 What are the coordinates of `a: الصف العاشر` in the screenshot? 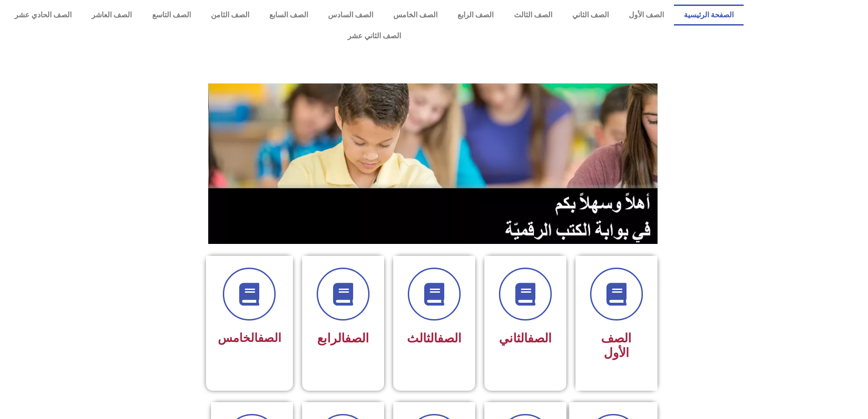 It's located at (112, 15).